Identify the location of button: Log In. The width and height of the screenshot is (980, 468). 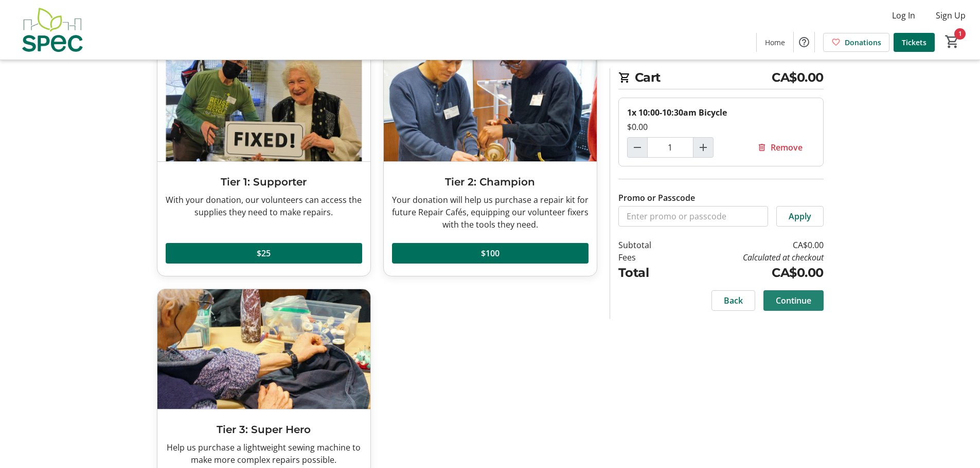
(903, 15).